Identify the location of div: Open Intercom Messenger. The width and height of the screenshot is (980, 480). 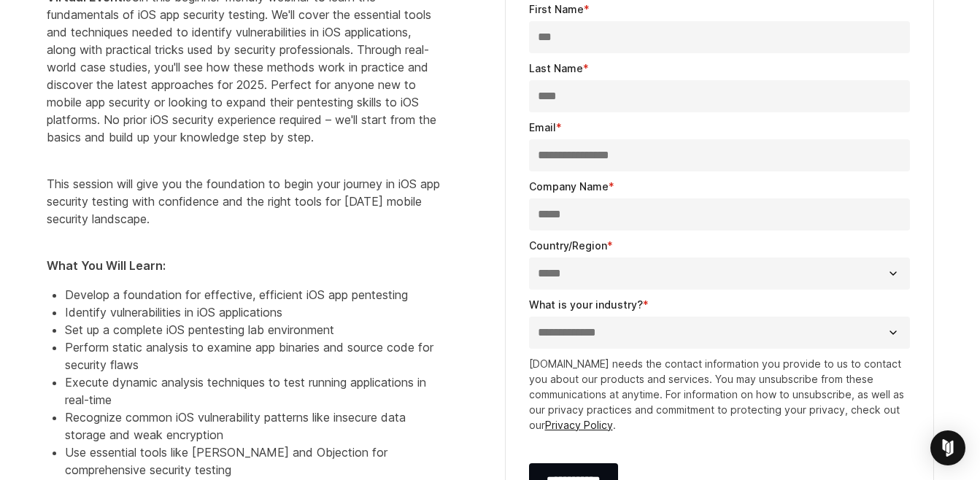
(948, 448).